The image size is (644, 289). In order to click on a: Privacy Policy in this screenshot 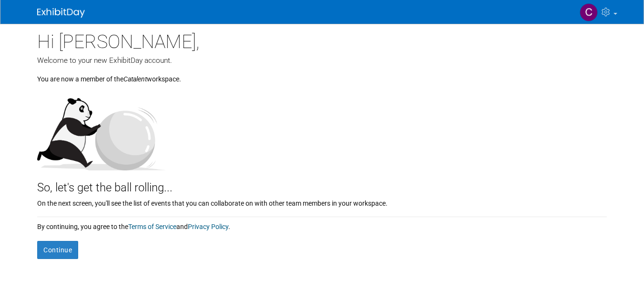, I will do `click(208, 226)`.